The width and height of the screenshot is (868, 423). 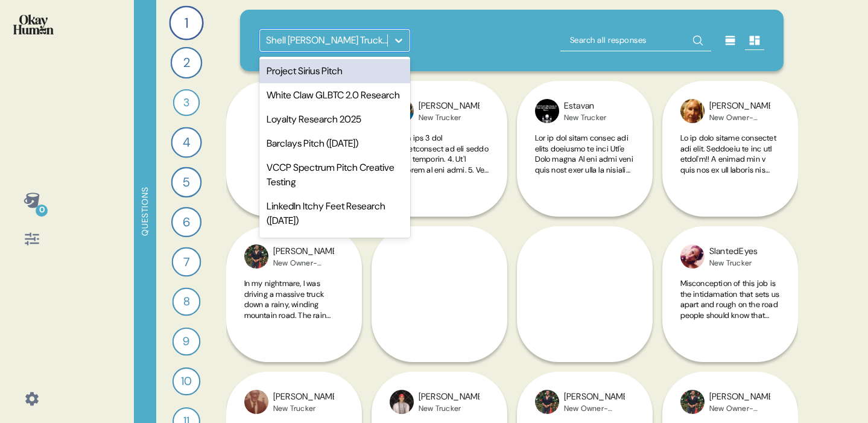 What do you see at coordinates (186, 222) in the screenshot?
I see `div: 6` at bounding box center [186, 222].